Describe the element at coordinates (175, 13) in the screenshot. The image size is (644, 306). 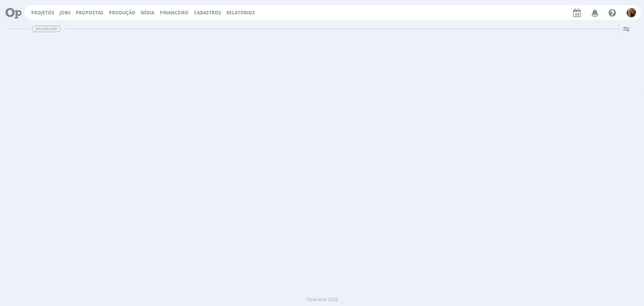
I see `button: Financeiro` at that location.